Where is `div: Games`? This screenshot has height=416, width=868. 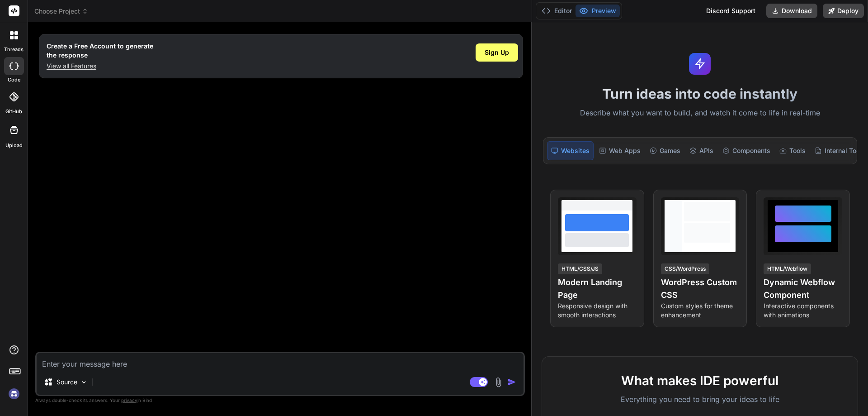
div: Games is located at coordinates (665, 151).